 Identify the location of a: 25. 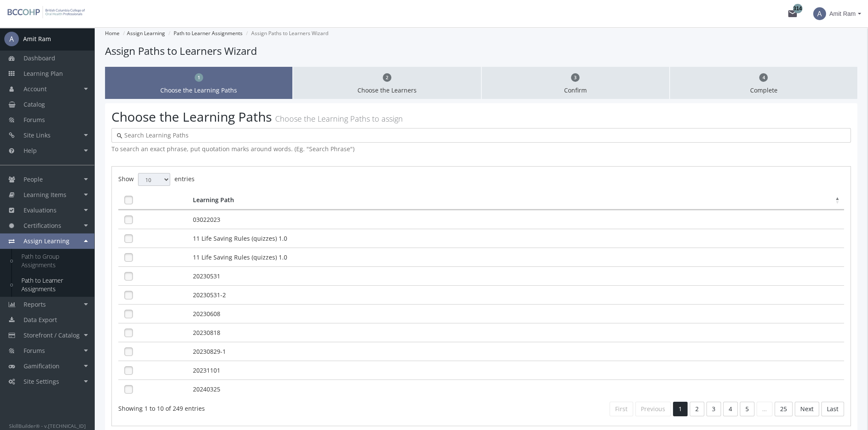
(783, 409).